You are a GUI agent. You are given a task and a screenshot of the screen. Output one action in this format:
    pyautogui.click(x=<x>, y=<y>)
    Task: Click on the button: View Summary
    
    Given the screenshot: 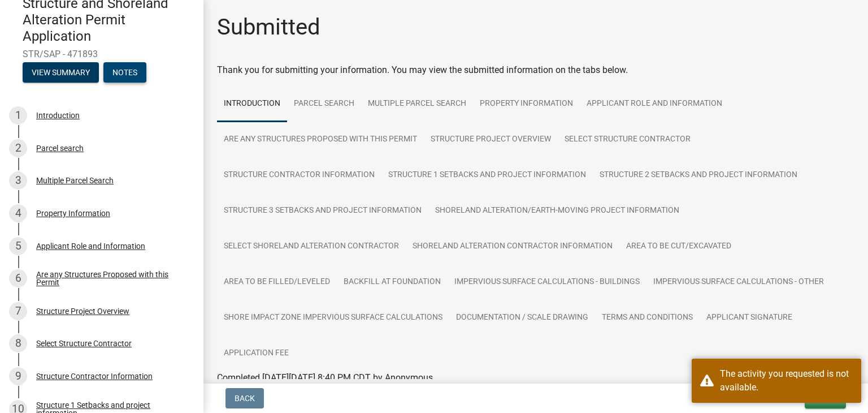 What is the action you would take?
    pyautogui.click(x=60, y=72)
    